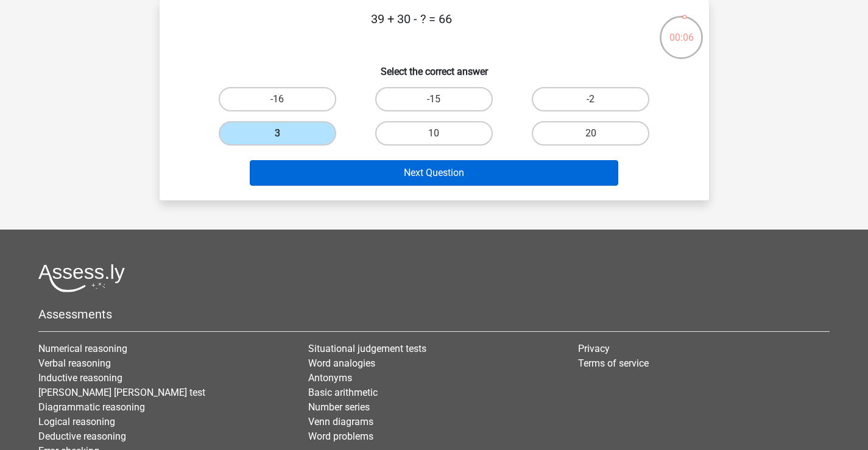 Image resolution: width=868 pixels, height=450 pixels. Describe the element at coordinates (590, 133) in the screenshot. I see `label: 20` at that location.